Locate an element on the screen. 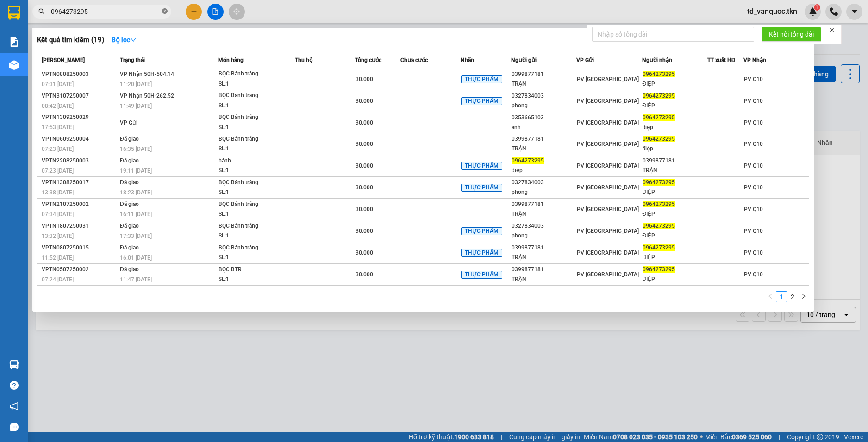 This screenshot has height=442, width=868. div: bánh is located at coordinates (253, 161).